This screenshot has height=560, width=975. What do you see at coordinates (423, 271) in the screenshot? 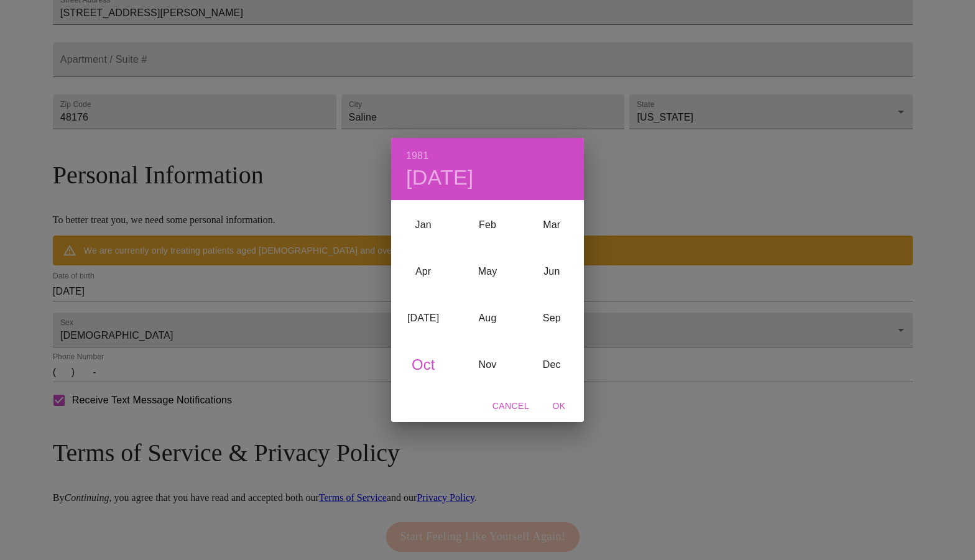
I see `div: Apr` at bounding box center [423, 271].